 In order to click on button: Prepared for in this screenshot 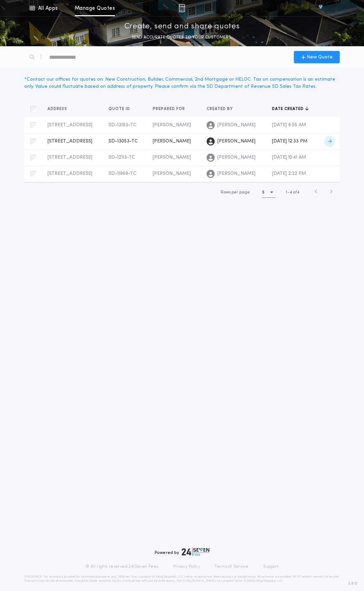, I will do `click(169, 109)`.